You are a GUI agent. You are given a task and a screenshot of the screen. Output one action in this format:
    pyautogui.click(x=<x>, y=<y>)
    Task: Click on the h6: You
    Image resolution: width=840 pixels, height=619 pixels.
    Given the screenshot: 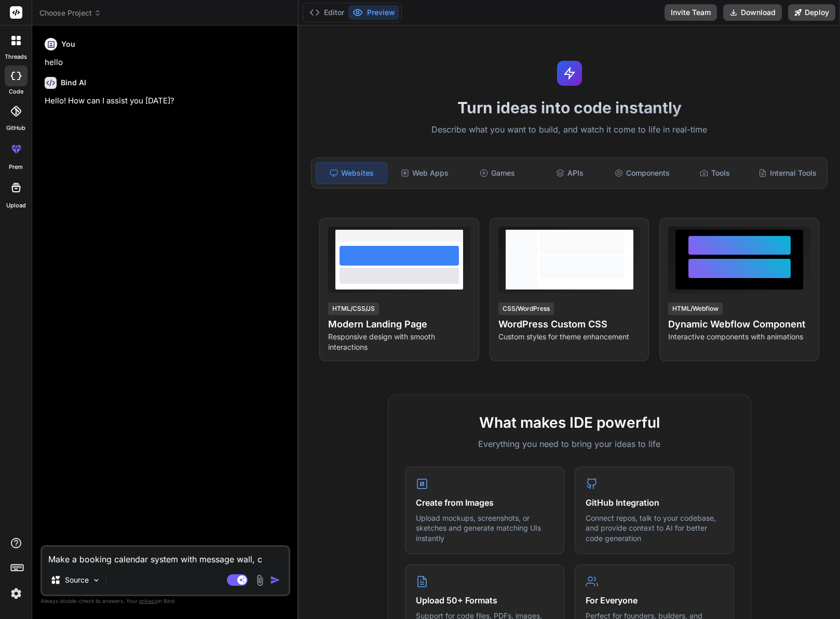 What is the action you would take?
    pyautogui.click(x=68, y=44)
    